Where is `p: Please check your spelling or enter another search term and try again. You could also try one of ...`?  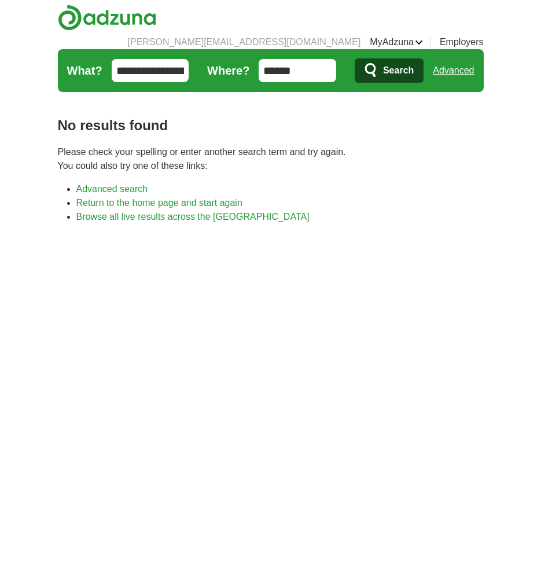
p: Please check your spelling or enter another search term and try again. You could also try one of ... is located at coordinates (271, 159).